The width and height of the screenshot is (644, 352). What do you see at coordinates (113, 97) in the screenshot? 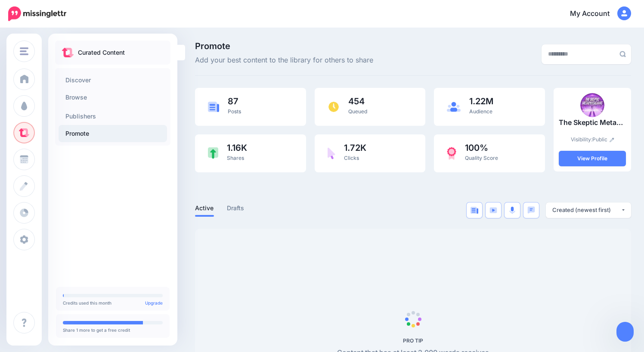
I see `a: Browse` at bounding box center [113, 97].